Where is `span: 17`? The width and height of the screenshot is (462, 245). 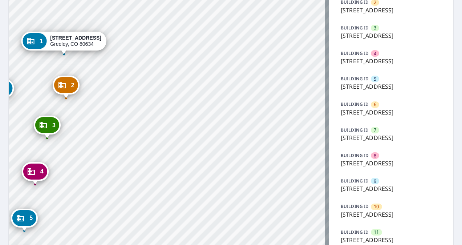
span: 17 is located at coordinates (5, 88).